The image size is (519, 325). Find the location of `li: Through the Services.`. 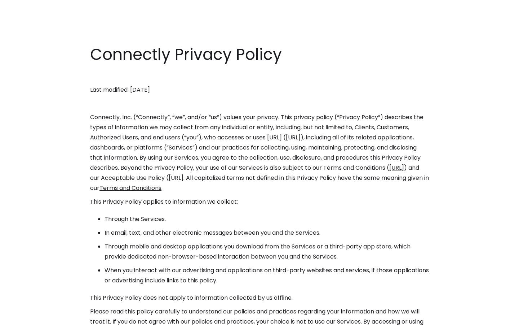

li: Through the Services. is located at coordinates (267, 219).